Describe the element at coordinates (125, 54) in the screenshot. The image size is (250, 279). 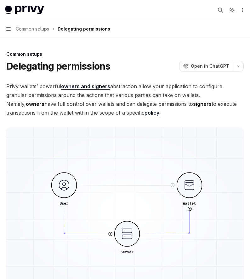
I see `div: Common setups` at that location.